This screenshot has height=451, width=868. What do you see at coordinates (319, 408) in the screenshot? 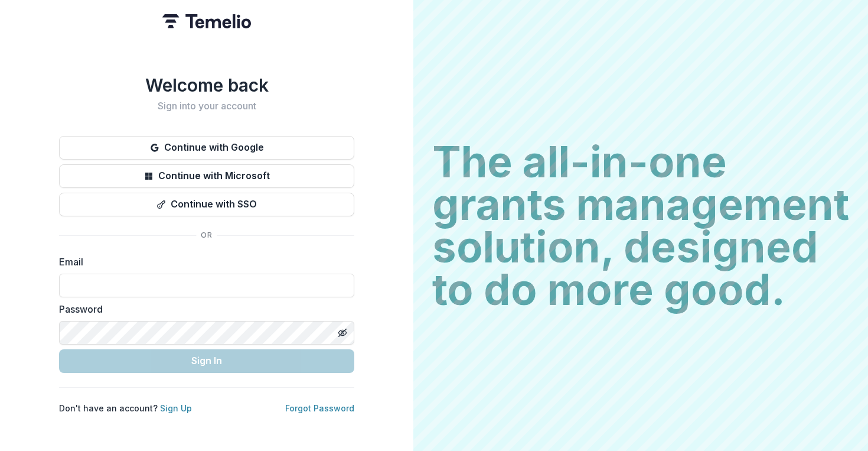
I see `a: Forgot Password` at bounding box center [319, 408].